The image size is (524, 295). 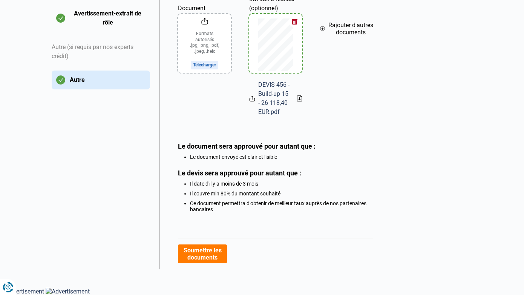 I want to click on img: Advertisement, so click(x=67, y=291).